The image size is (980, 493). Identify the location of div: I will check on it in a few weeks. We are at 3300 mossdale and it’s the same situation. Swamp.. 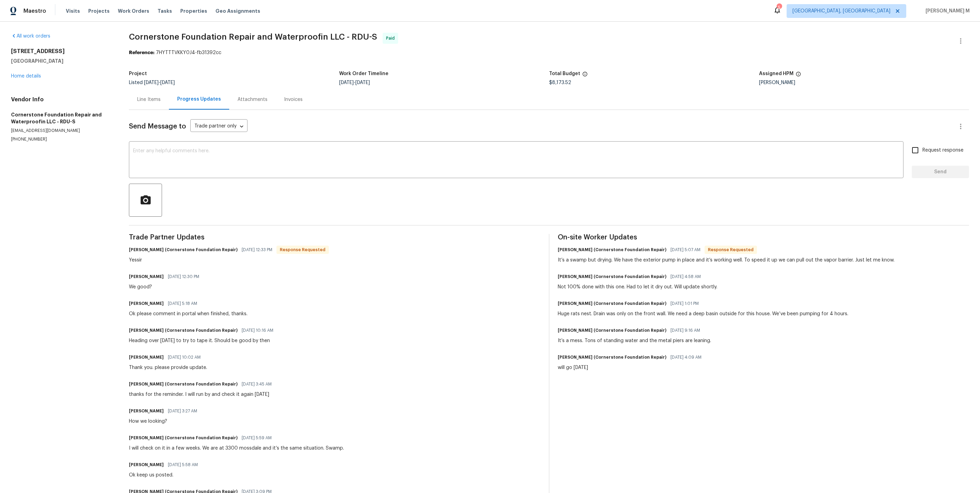
(236, 448).